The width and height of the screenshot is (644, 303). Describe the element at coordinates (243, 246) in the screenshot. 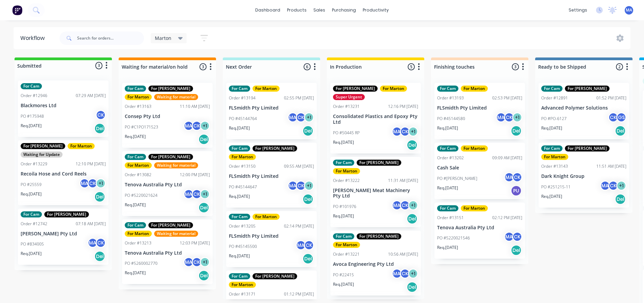

I see `p: PO #45145500` at that location.